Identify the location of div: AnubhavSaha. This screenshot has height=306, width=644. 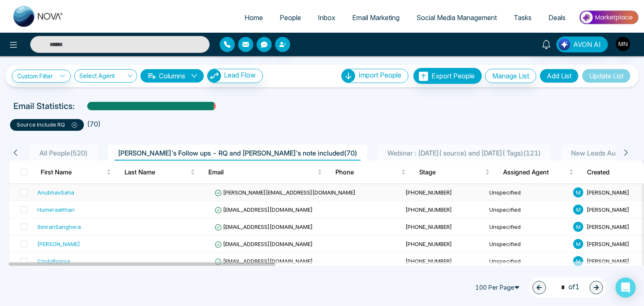
(56, 192).